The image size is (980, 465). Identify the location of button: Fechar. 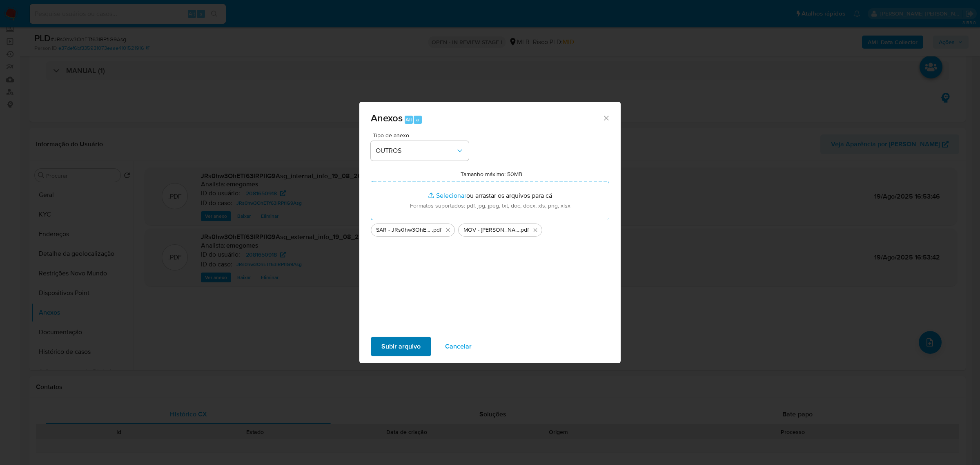
(606, 118).